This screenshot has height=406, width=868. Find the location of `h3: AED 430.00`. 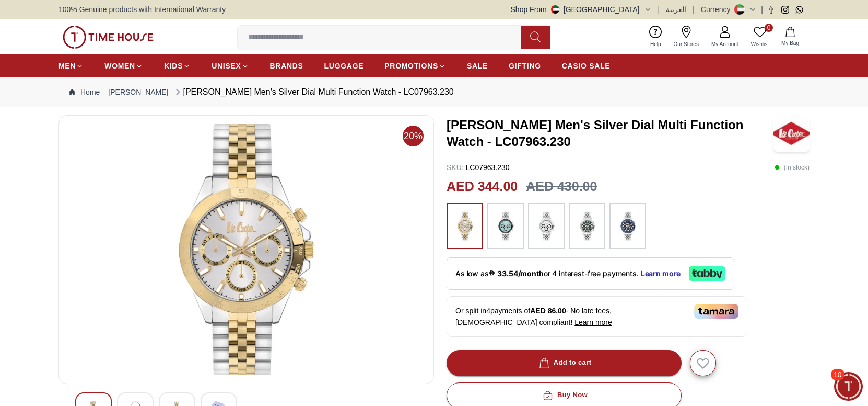

h3: AED 430.00 is located at coordinates (562, 187).